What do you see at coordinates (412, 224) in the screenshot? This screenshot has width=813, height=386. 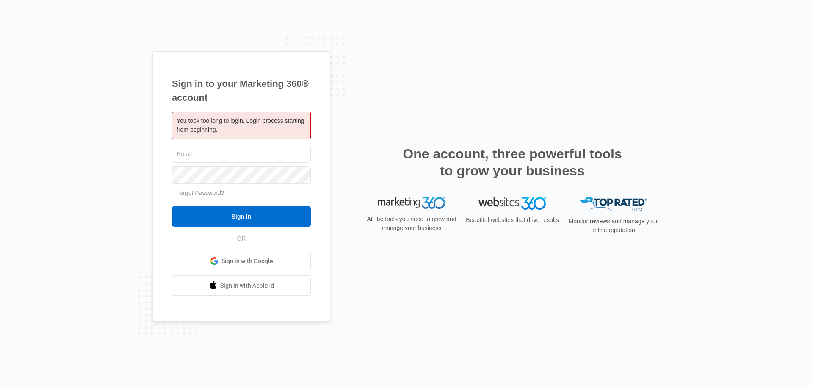 I see `p: All the tools you need to grow and manage your business` at bounding box center [412, 224].